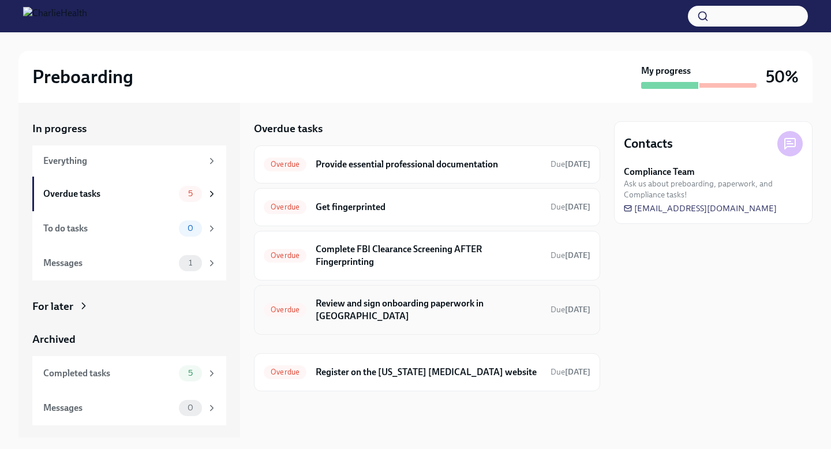 This screenshot has width=831, height=449. What do you see at coordinates (659, 172) in the screenshot?
I see `strong: Compliance Team` at bounding box center [659, 172].